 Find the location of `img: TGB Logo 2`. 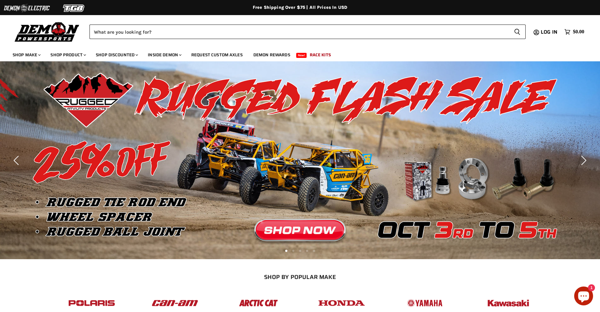

img: TGB Logo 2 is located at coordinates (74, 8).